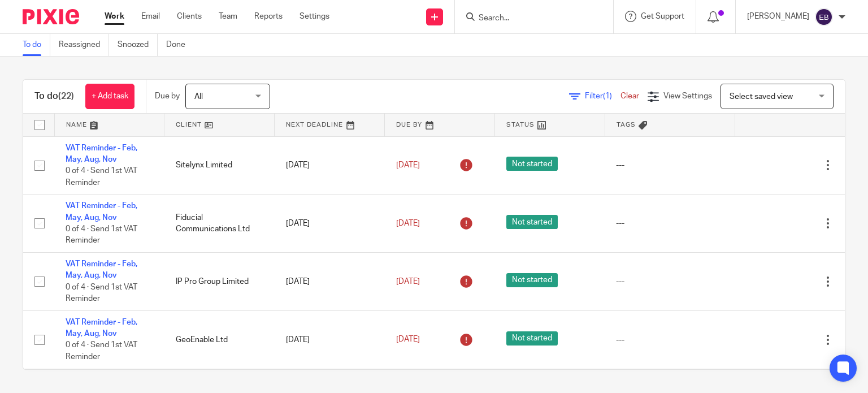  Describe the element at coordinates (607, 96) in the screenshot. I see `span: (1)` at that location.